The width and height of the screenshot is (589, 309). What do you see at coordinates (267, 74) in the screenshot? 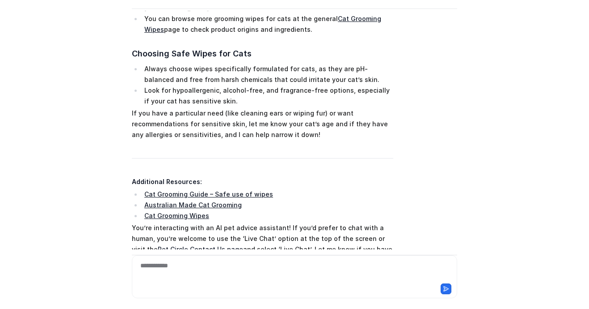
I see `li: Always choose wipes specifically formulated for cats, as they are pH-balanced and free from harsh...` at bounding box center [267, 74].